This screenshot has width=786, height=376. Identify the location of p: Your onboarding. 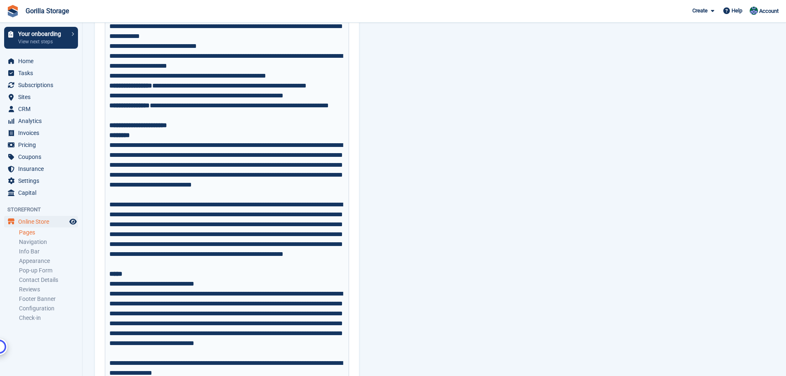
(42, 34).